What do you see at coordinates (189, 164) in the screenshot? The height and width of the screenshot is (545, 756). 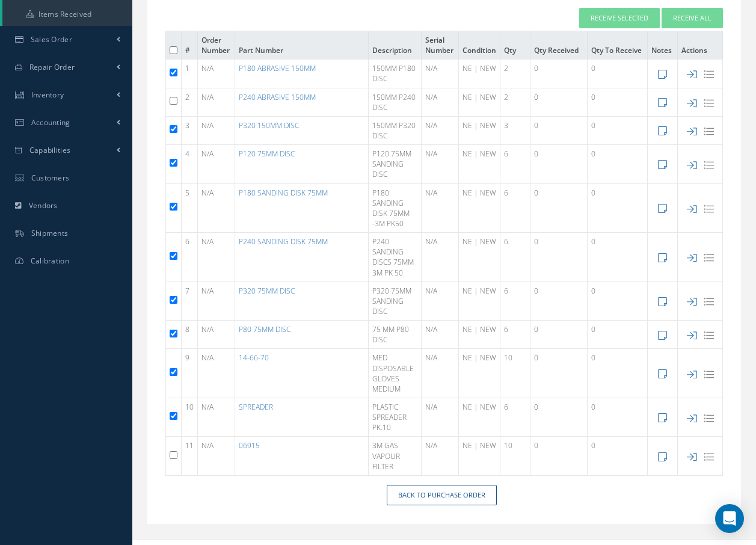 I see `td: 4` at bounding box center [189, 164].